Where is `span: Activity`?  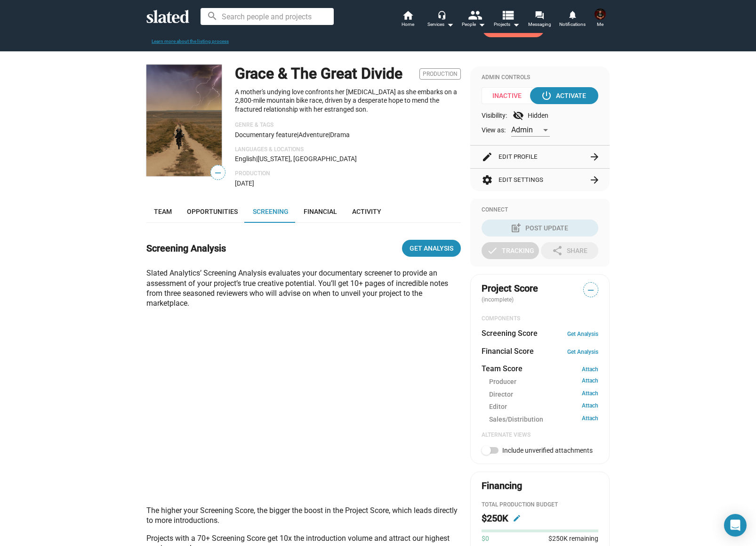
span: Activity is located at coordinates (366, 212).